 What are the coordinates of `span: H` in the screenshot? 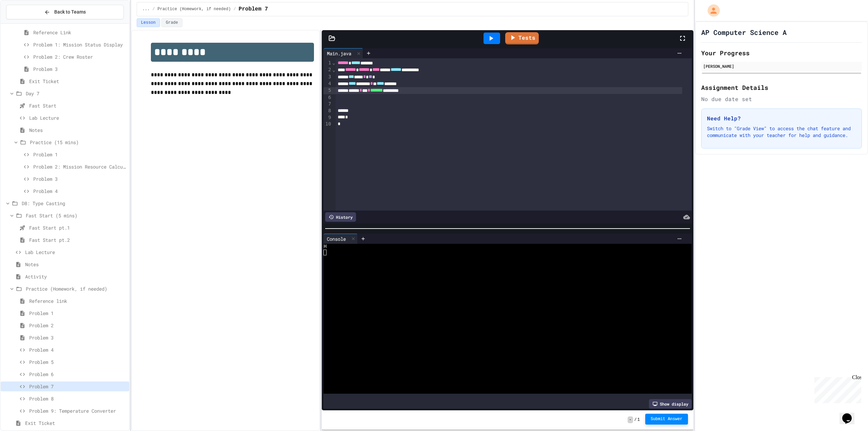 It's located at (325, 247).